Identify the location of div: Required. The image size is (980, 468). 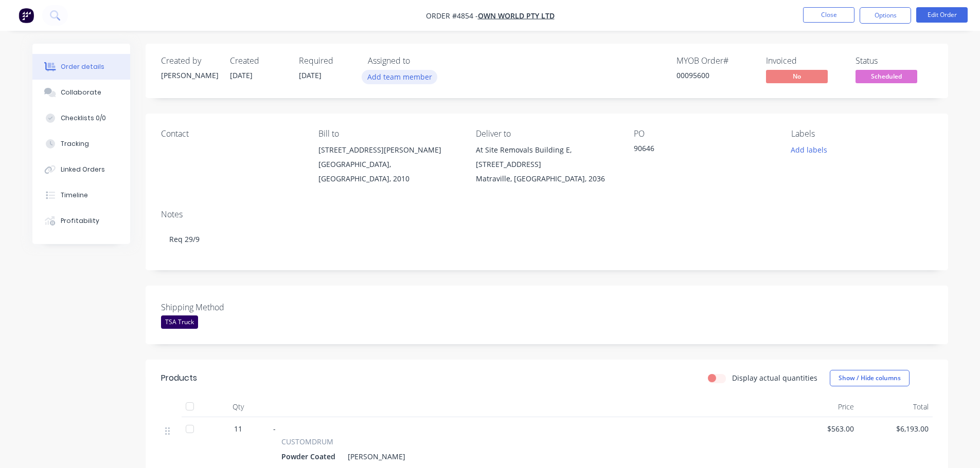
(327, 61).